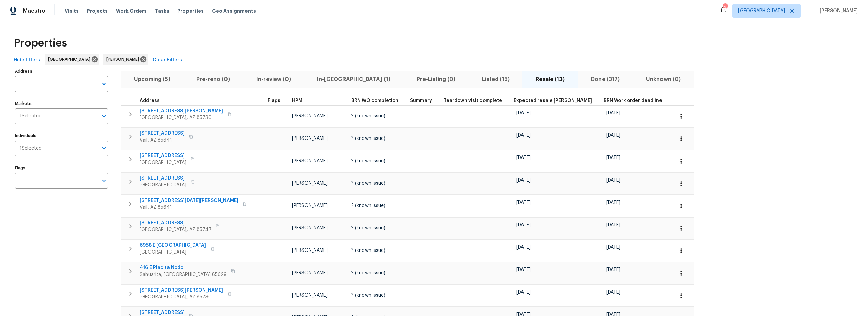 The width and height of the screenshot is (868, 316). What do you see at coordinates (97, 11) in the screenshot?
I see `span: Projects` at bounding box center [97, 11].